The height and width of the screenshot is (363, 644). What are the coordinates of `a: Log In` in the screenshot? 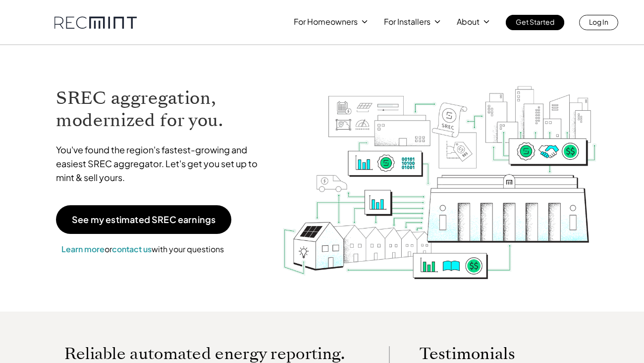 It's located at (598, 22).